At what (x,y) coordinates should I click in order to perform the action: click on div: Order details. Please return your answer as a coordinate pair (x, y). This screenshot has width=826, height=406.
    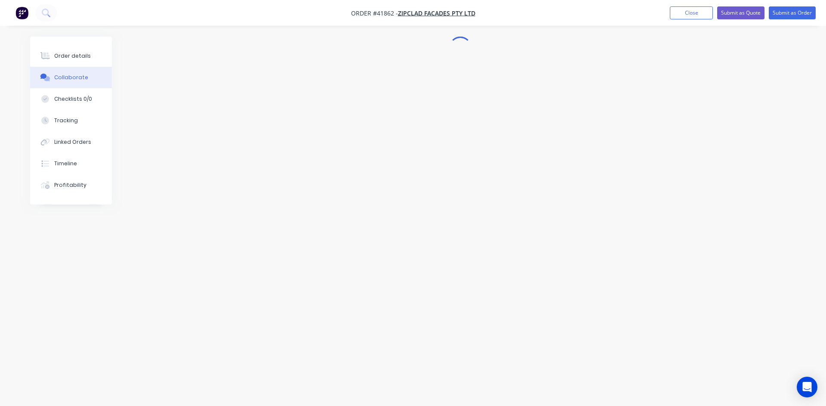
    Looking at the image, I should click on (72, 56).